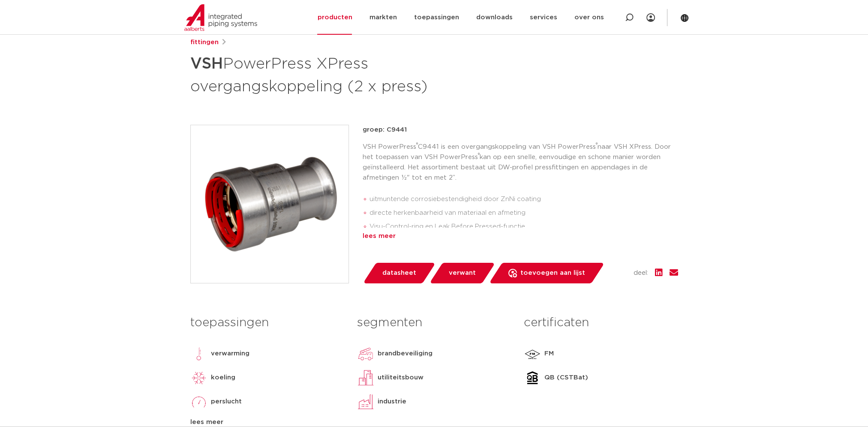 The height and width of the screenshot is (427, 868). What do you see at coordinates (366, 353) in the screenshot?
I see `img: brandbeveiliging` at bounding box center [366, 353].